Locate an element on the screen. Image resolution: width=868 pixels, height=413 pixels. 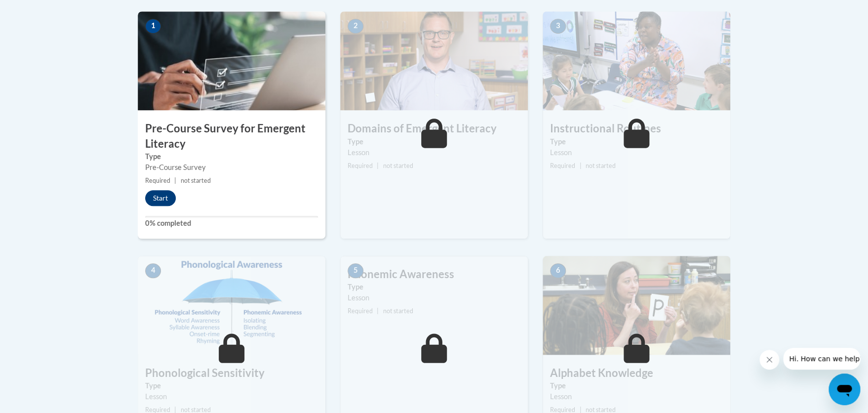
span: 6 is located at coordinates (558, 271).